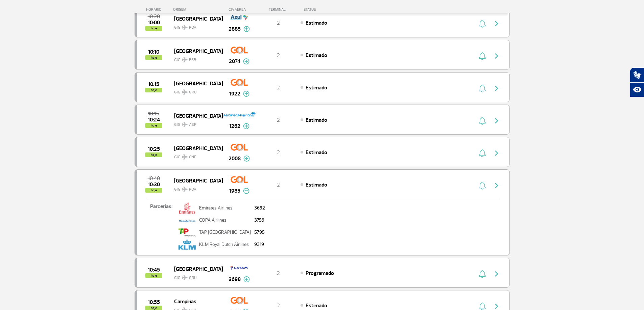 The image size is (644, 310). I want to click on img: tap.png, so click(187, 232).